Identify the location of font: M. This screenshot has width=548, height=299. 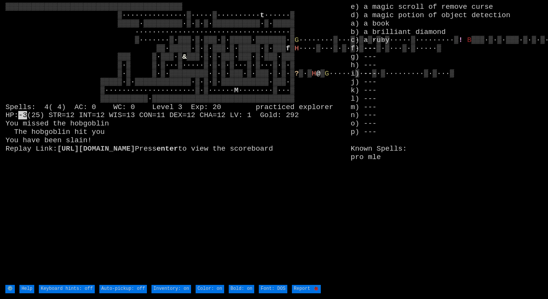
(236, 90).